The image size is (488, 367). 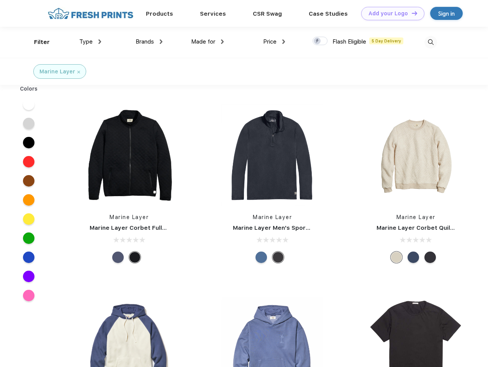 I want to click on div: Marine Layer, so click(x=57, y=72).